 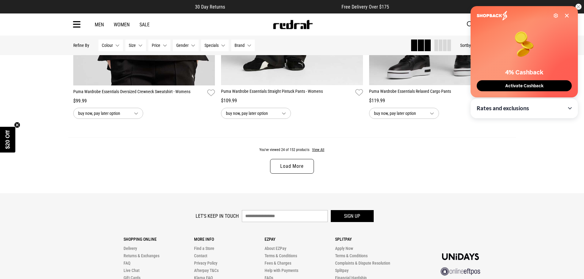 I want to click on span: Gender, so click(x=182, y=45).